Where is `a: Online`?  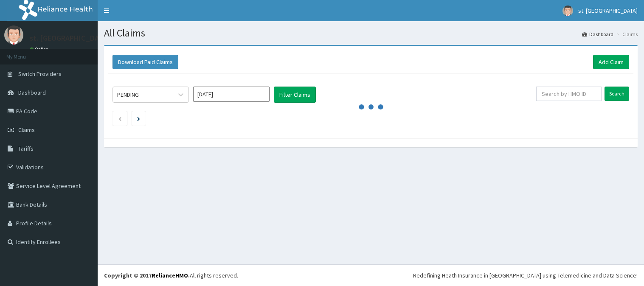
a: Online is located at coordinates (40, 49).